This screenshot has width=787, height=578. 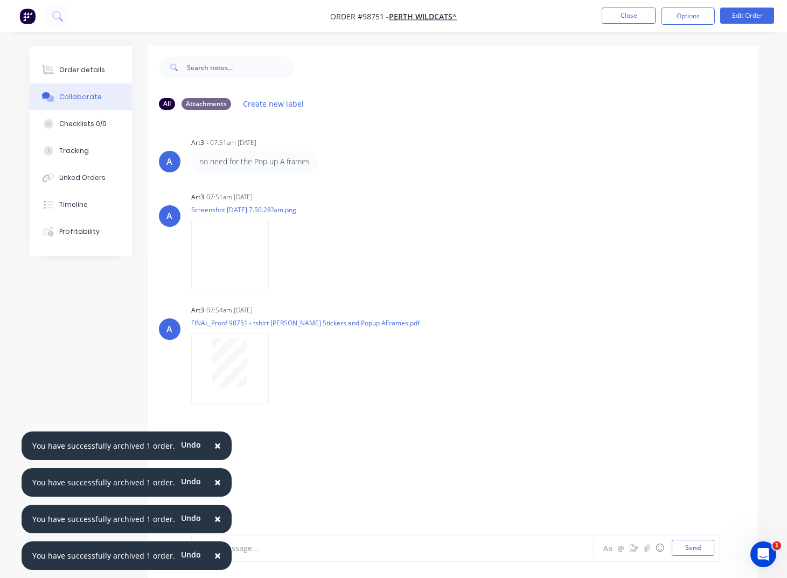 What do you see at coordinates (81, 151) in the screenshot?
I see `button: Tracking` at bounding box center [81, 151].